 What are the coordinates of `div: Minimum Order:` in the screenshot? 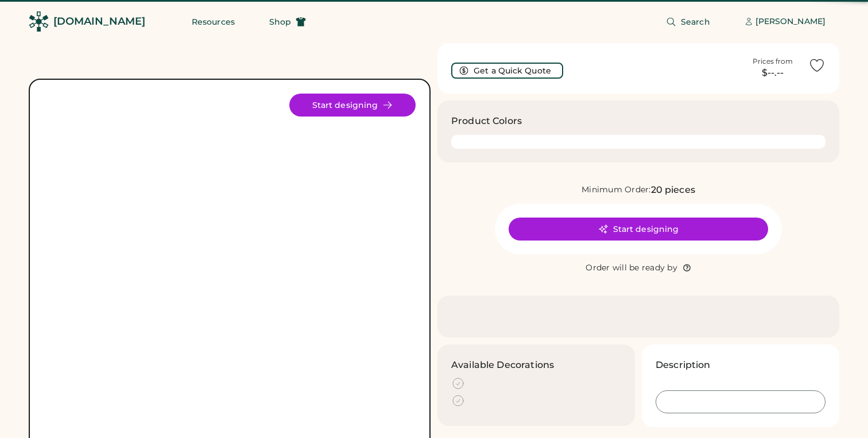 It's located at (616, 190).